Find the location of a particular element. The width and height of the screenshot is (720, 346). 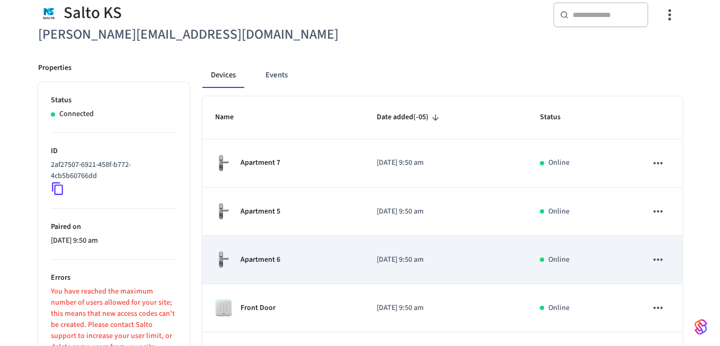

button: Devices is located at coordinates (223, 75).